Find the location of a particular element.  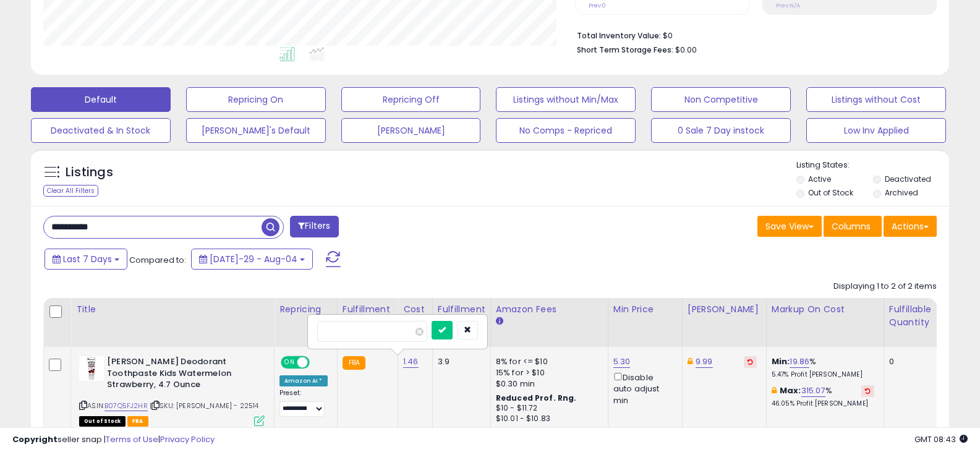

div: Fulfillment Cost is located at coordinates (462, 317).